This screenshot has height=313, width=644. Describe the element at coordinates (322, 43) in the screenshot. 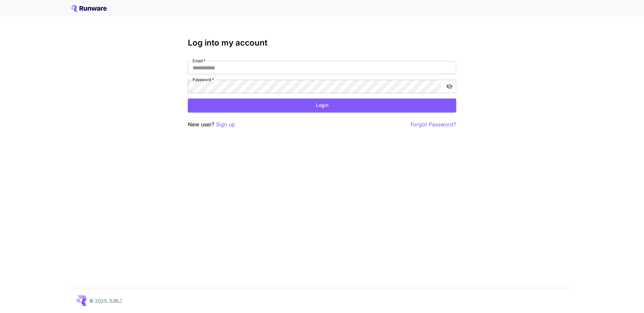

I see `h3: Log into my account` at that location.